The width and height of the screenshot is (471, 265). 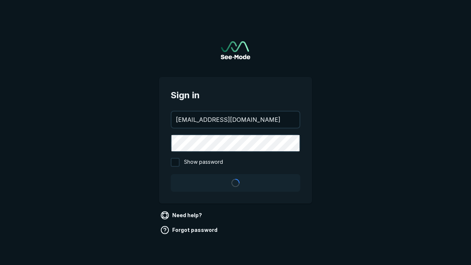 I want to click on a: Go to sign in, so click(x=235, y=50).